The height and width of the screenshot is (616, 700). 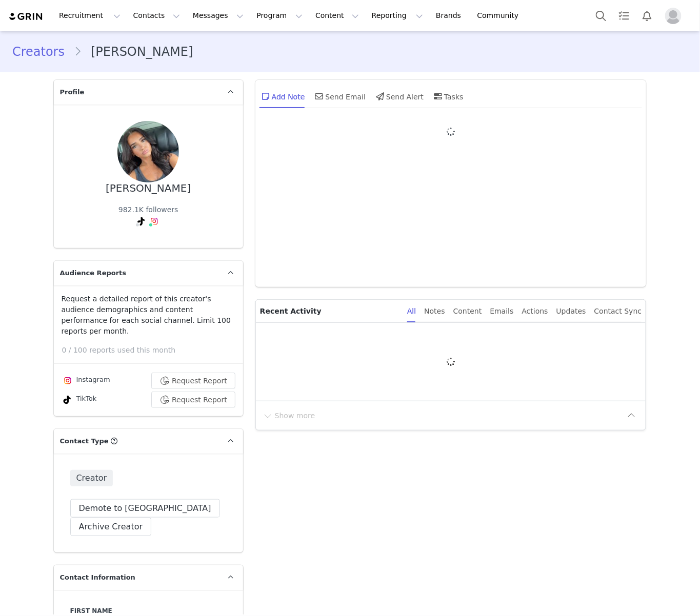 What do you see at coordinates (85, 381) in the screenshot?
I see `div: Instagram` at bounding box center [85, 381].